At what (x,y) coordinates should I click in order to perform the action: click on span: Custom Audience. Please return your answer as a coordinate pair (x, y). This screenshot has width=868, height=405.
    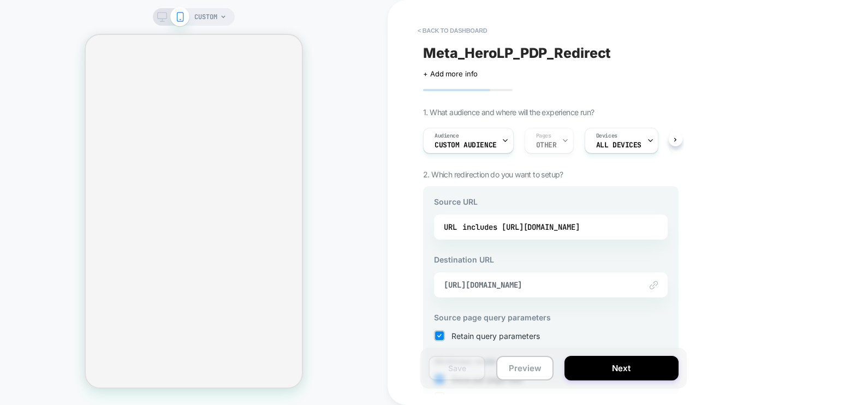
    Looking at the image, I should click on (466, 145).